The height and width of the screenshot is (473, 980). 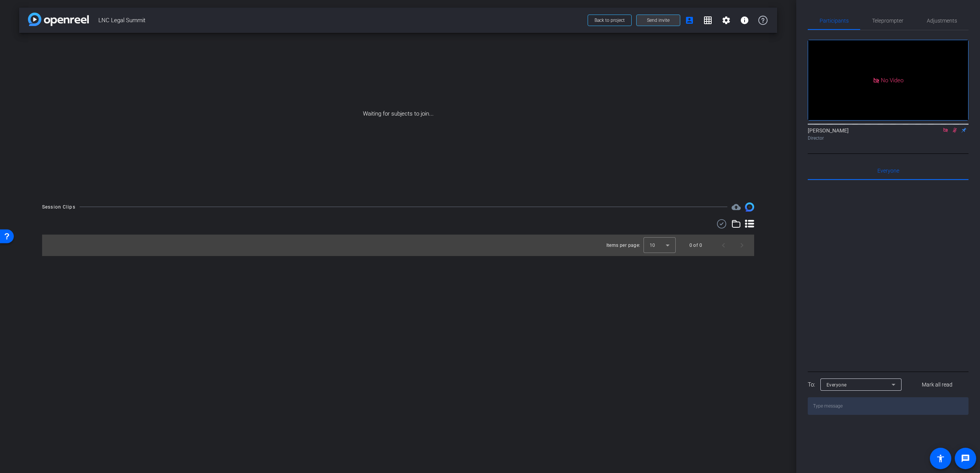 I want to click on span: Mark all read, so click(x=938, y=385).